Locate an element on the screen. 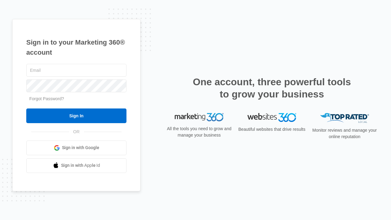  span: OR is located at coordinates (76, 132).